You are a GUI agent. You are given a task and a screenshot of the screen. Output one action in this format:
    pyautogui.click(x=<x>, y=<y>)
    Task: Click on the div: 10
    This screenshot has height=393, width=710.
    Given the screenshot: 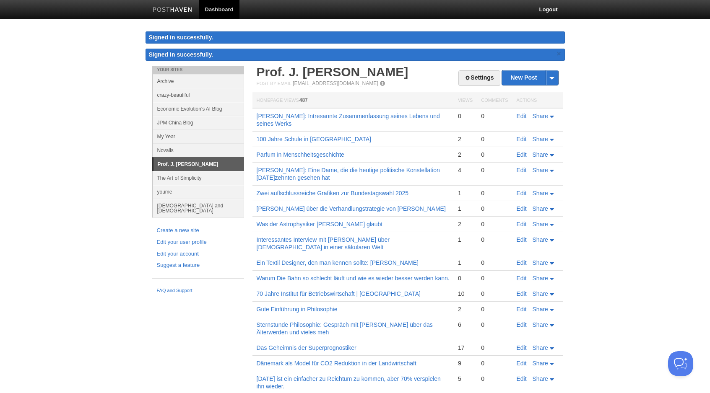 What is the action you would take?
    pyautogui.click(x=465, y=294)
    